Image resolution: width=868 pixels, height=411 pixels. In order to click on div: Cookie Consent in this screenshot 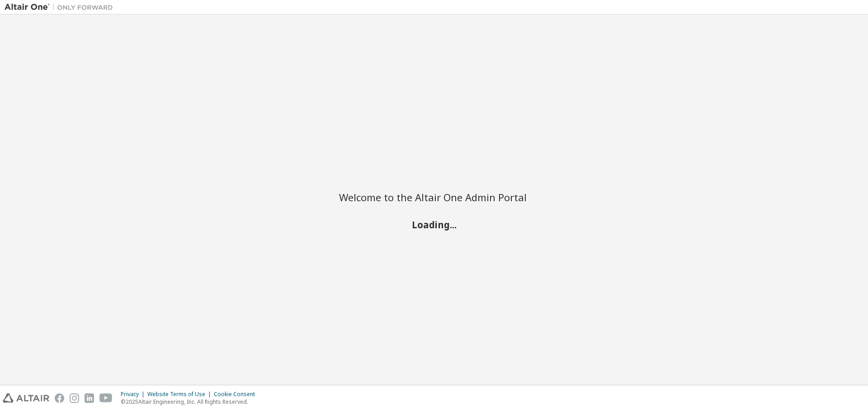, I will do `click(237, 394)`.